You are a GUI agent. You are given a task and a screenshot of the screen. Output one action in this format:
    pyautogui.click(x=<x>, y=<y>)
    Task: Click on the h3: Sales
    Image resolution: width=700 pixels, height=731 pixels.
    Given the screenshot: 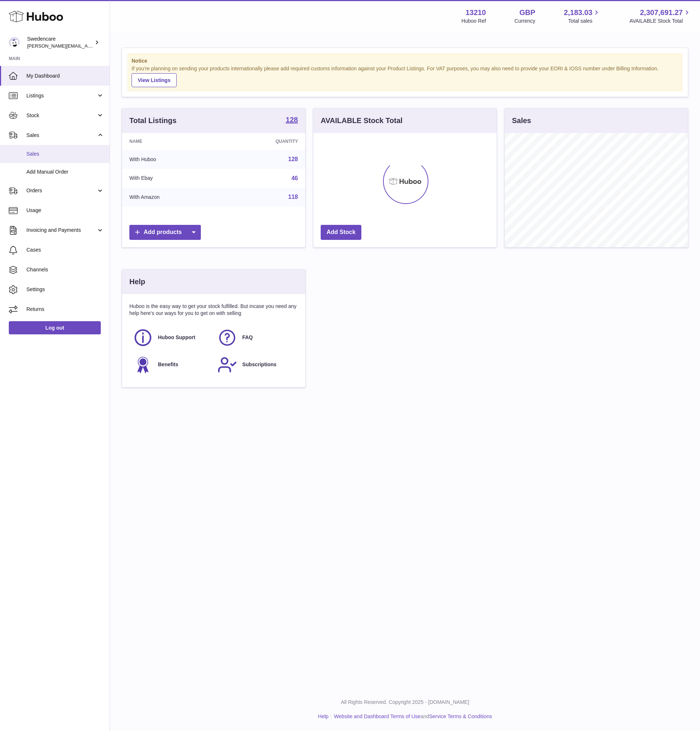 What is the action you would take?
    pyautogui.click(x=522, y=121)
    